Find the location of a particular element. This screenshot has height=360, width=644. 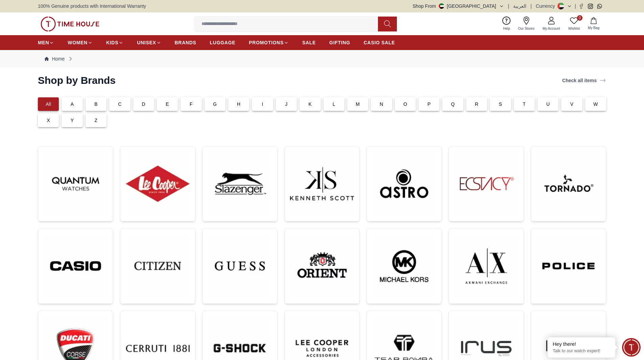

span: MEN is located at coordinates (43, 43).